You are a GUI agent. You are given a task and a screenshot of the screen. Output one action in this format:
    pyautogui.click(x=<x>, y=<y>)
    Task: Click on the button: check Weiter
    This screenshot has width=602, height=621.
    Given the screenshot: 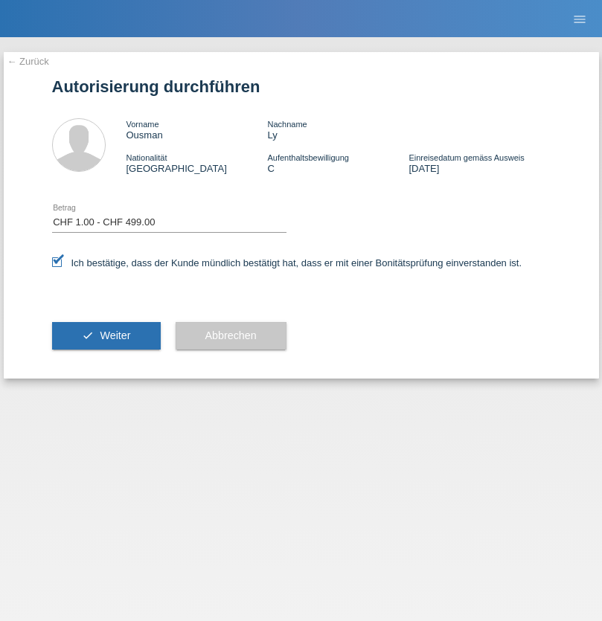 What is the action you would take?
    pyautogui.click(x=106, y=336)
    